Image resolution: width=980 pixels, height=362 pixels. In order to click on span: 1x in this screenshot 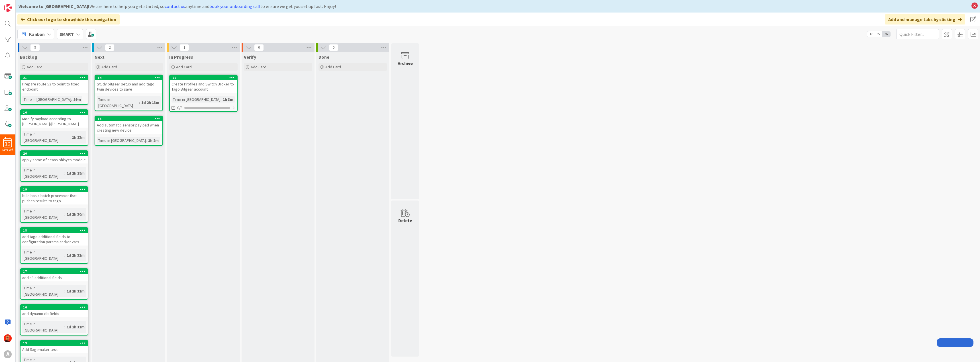, I will do `click(871, 34)`.